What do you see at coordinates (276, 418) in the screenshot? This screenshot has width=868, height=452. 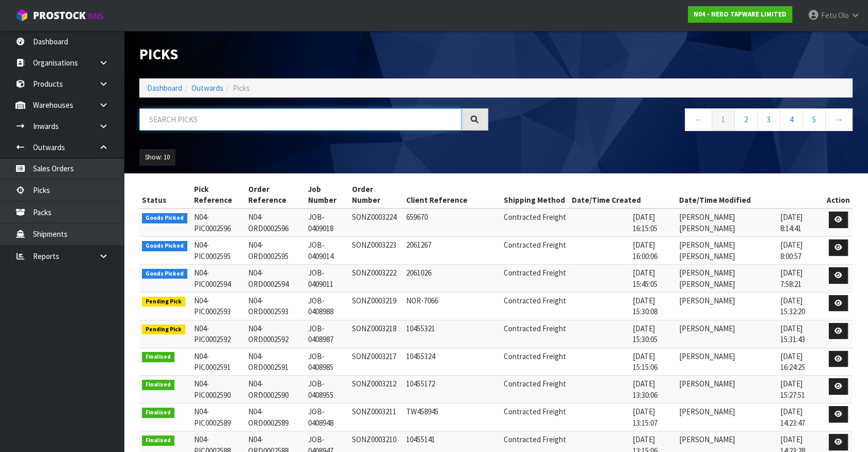 I see `td: N04-ORD0002589` at bounding box center [276, 418].